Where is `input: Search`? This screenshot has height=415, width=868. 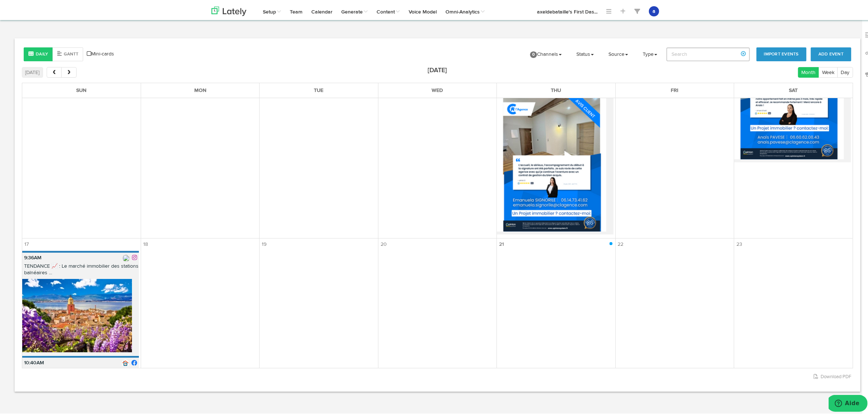 input: Search is located at coordinates (708, 53).